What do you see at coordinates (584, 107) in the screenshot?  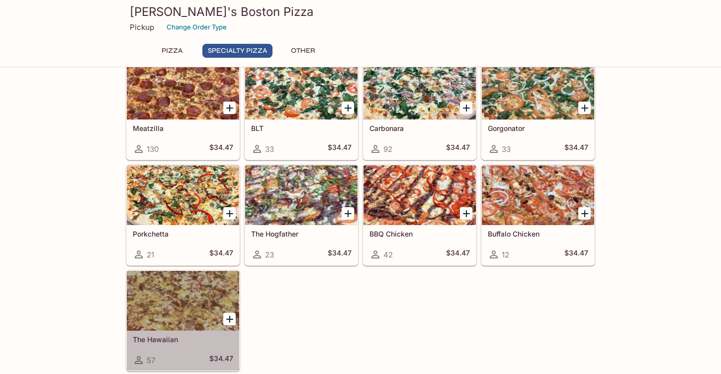 I see `button: Add Gorgonator` at bounding box center [584, 107].